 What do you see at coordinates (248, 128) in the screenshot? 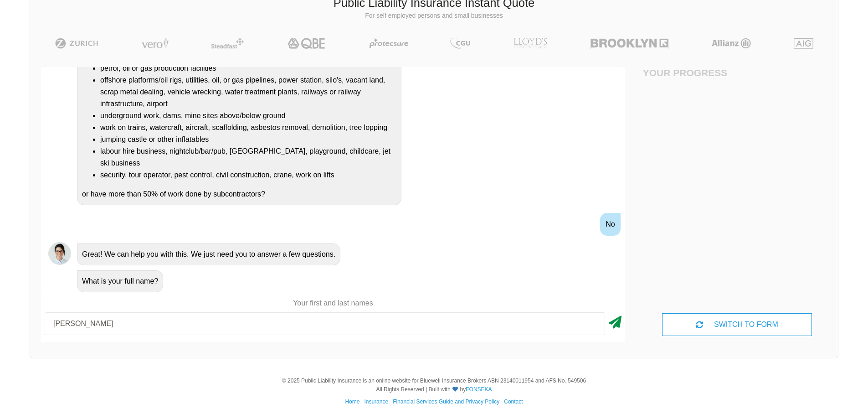
I see `li: work on trains, watercraft, aircraft, scaffolding, asbestos removal, demolition, tree lopping` at bounding box center [248, 128].